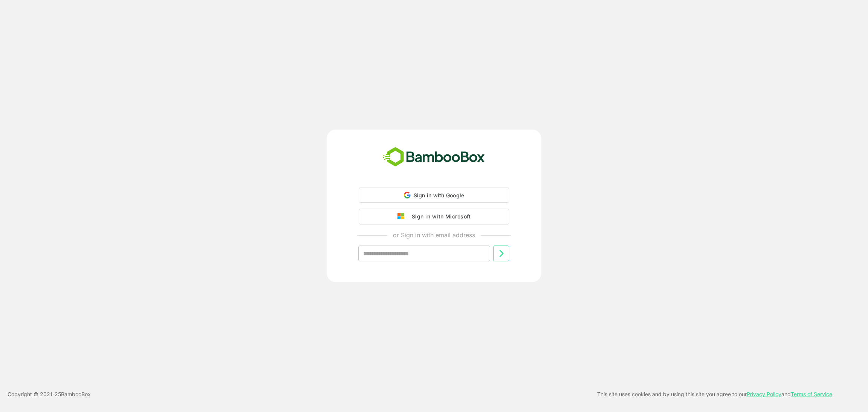 The width and height of the screenshot is (868, 412). Describe the element at coordinates (49, 394) in the screenshot. I see `p: Copyright © 2021- 25 BambooBox` at that location.